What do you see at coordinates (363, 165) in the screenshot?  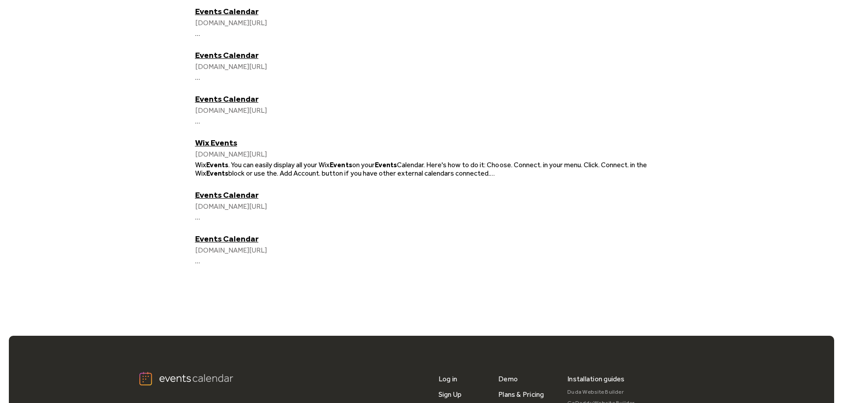 I see `span: on your` at bounding box center [363, 165].